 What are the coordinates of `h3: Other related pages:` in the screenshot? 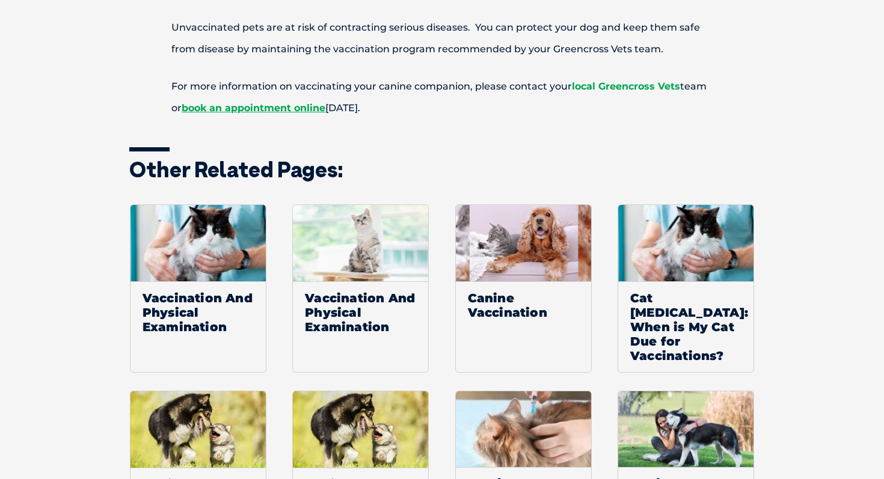 It's located at (442, 170).